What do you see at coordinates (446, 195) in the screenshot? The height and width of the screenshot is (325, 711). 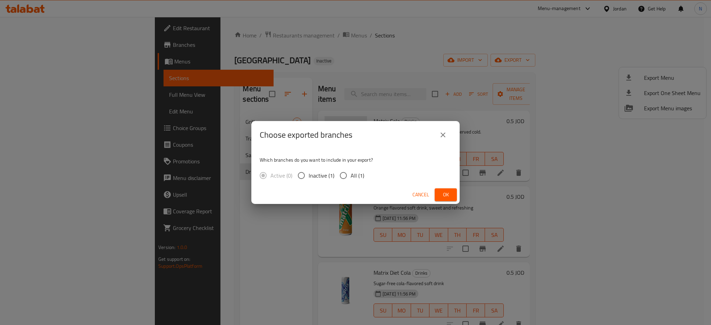 I see `span: Ok` at bounding box center [446, 195].